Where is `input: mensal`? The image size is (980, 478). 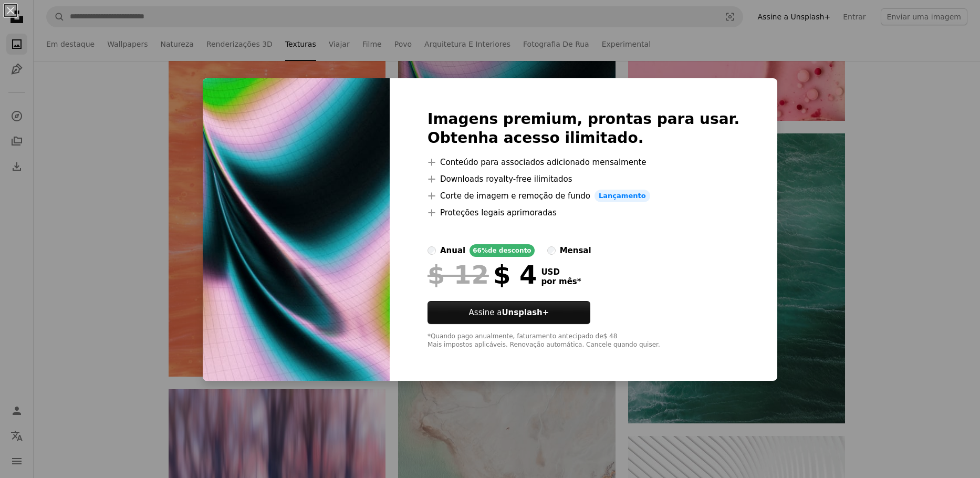 input: mensal is located at coordinates (552, 251).